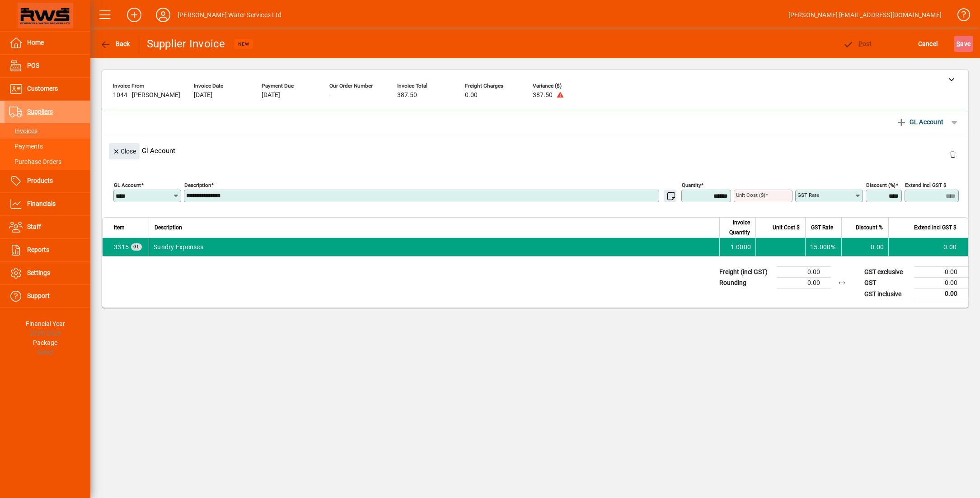 The image size is (980, 498). What do you see at coordinates (45, 324) in the screenshot?
I see `span: Financial Year` at bounding box center [45, 324].